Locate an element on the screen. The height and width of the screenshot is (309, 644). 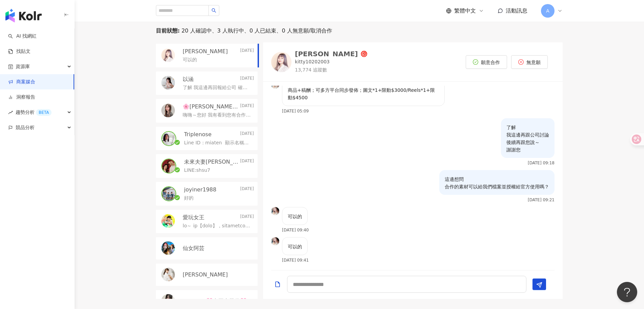
span: check-circle is located at coordinates (476, 62).